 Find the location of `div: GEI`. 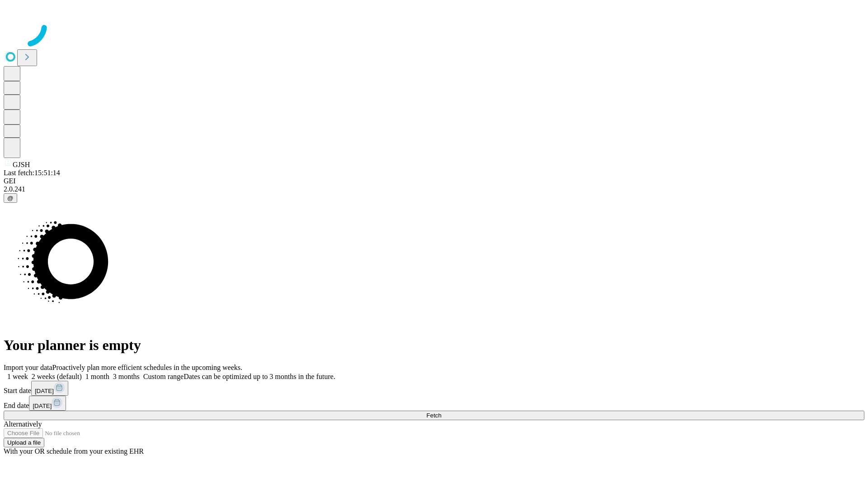

div: GEI is located at coordinates (434, 181).